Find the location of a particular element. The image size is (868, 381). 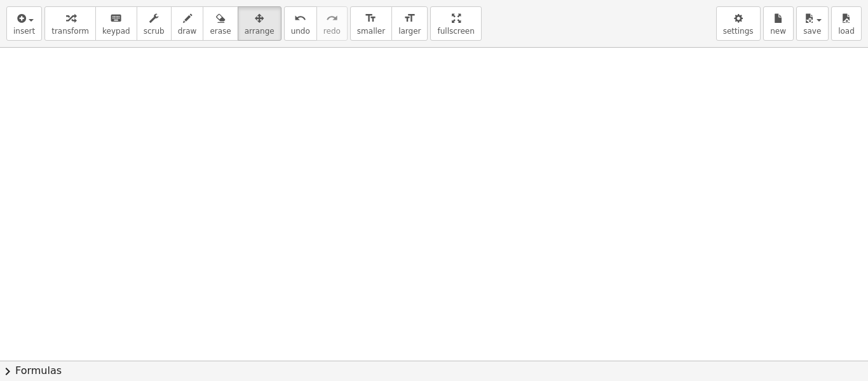

span: fullscreen is located at coordinates (456, 31).